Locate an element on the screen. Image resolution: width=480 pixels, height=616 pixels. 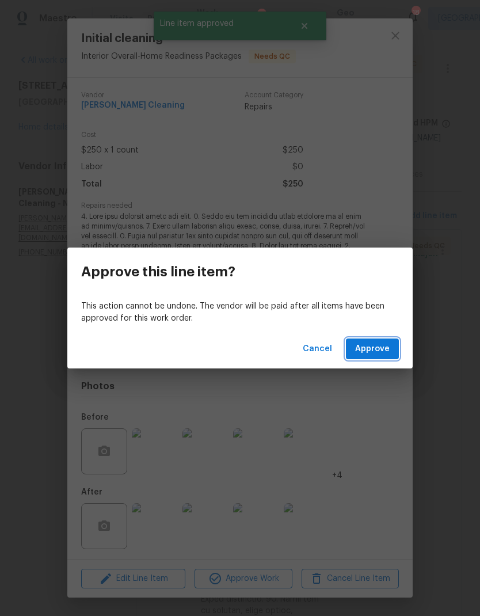
span: Approve is located at coordinates (372, 349).